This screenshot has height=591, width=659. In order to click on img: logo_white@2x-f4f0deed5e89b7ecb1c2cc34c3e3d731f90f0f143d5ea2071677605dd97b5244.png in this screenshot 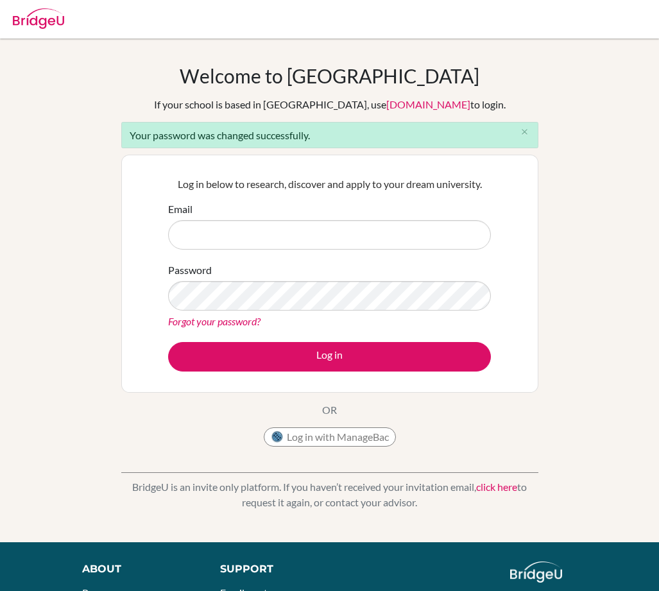, I will do `click(535, 571)`.